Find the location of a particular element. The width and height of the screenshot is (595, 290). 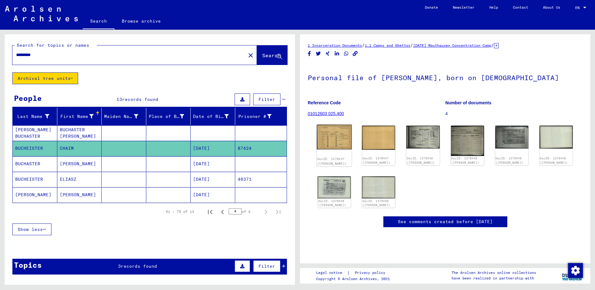

button: Share on Xing is located at coordinates (328, 54).